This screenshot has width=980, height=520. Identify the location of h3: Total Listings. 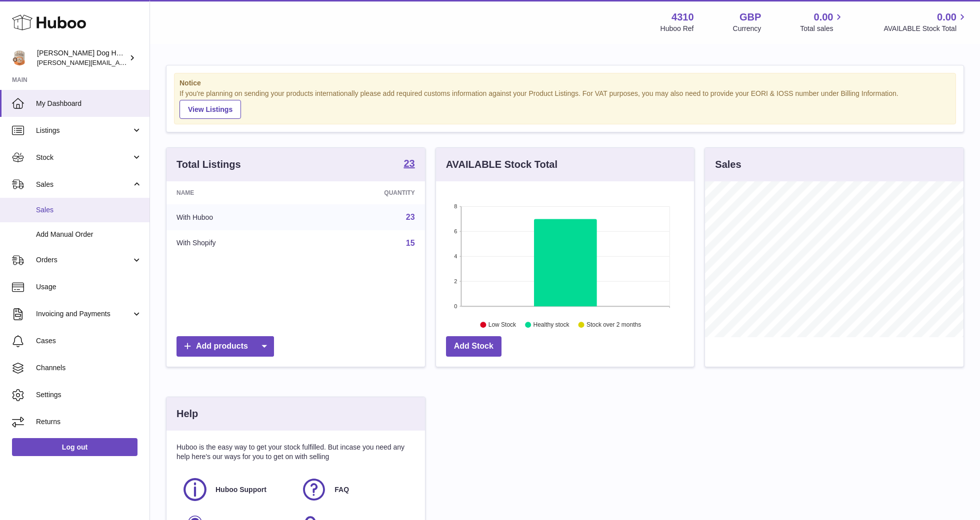
(209, 164).